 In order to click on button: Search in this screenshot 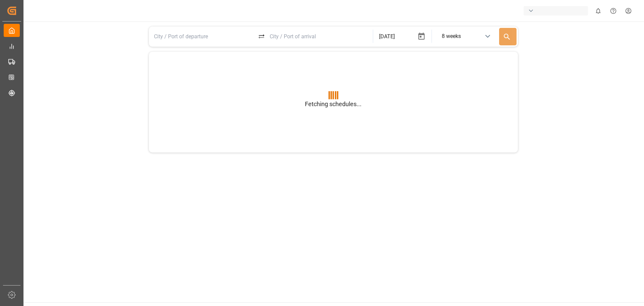, I will do `click(508, 37)`.